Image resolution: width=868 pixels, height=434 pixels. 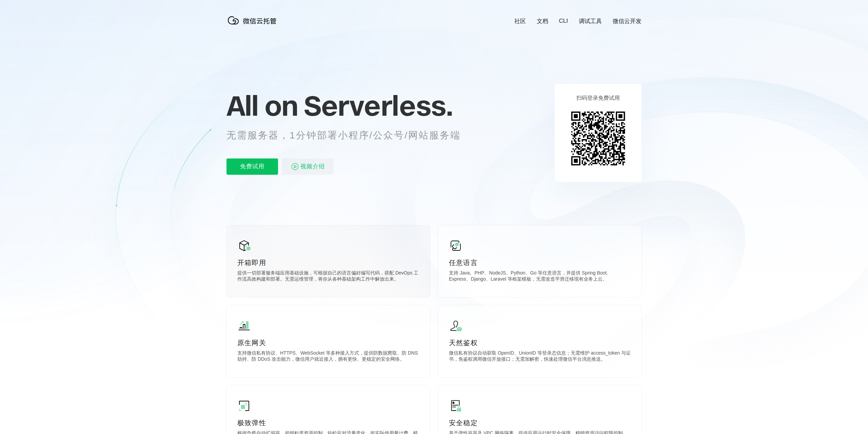 I want to click on span: Serverless., so click(x=378, y=105).